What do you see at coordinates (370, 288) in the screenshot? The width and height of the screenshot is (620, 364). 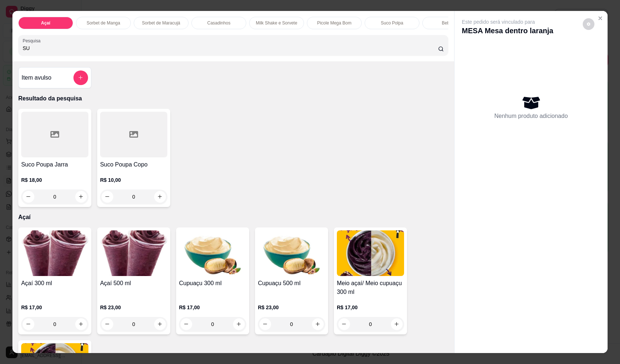 I see `h4: Meio açaí/ Meio cupuaçu 300 ml` at bounding box center [370, 288].